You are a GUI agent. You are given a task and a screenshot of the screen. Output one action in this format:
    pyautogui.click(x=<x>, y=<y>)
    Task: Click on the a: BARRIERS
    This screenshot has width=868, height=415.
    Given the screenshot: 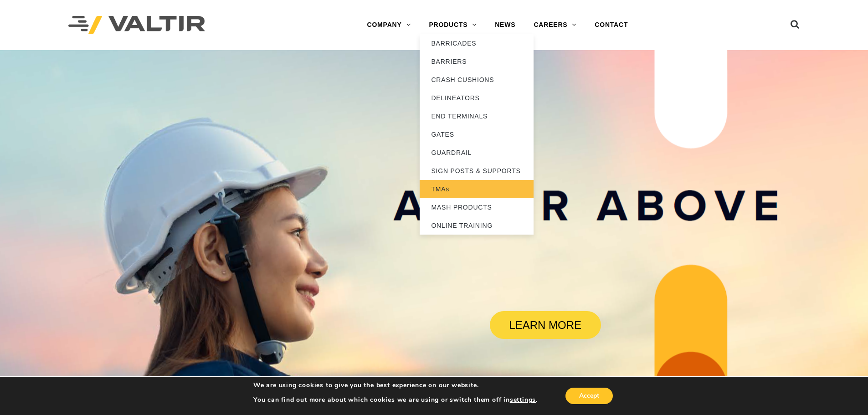 What is the action you would take?
    pyautogui.click(x=477, y=61)
    